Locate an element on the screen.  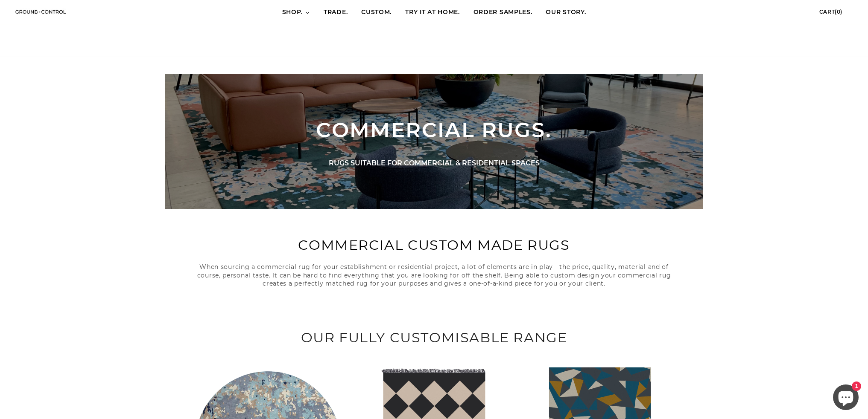
h3: Commercial Custom Made Rugs is located at coordinates (434, 245).